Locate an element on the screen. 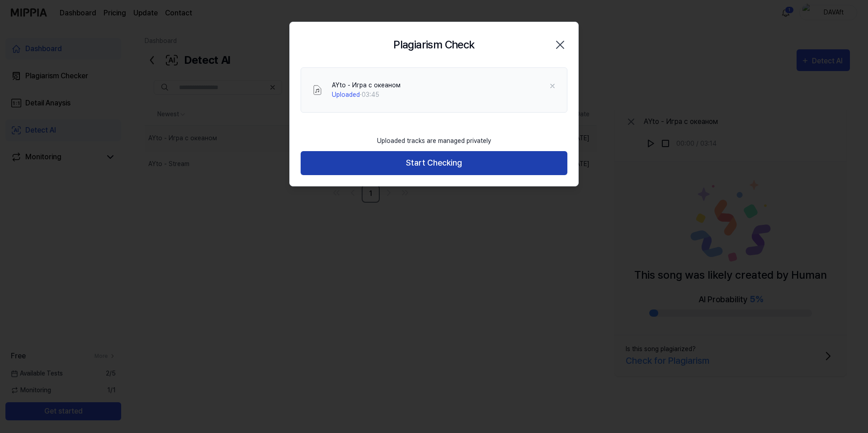 This screenshot has height=433, width=868. div: · 03:45 is located at coordinates (366, 95).